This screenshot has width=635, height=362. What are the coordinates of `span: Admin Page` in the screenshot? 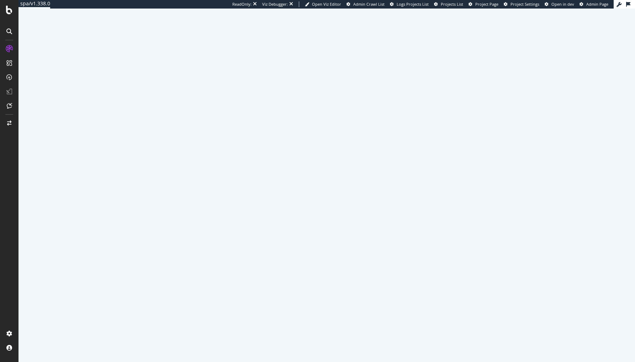 It's located at (597, 4).